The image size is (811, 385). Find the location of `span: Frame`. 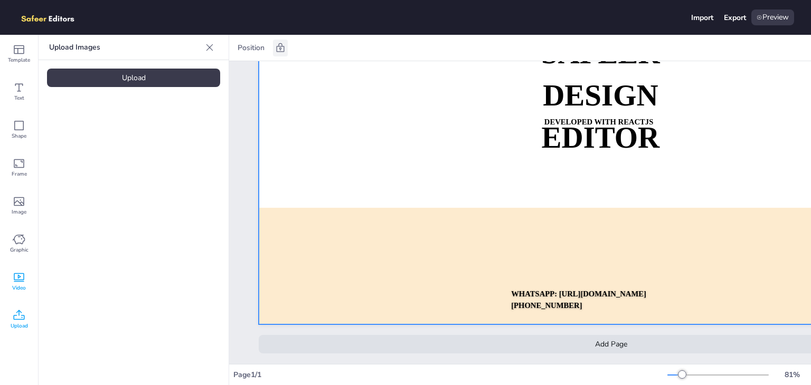

span: Frame is located at coordinates (19, 174).